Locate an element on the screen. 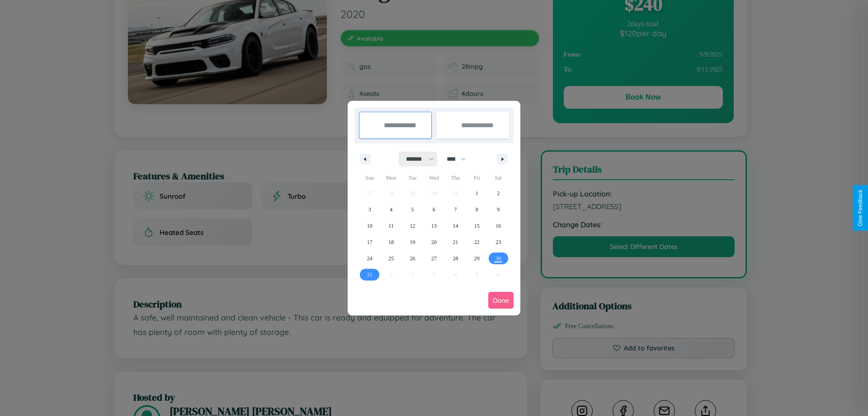 This screenshot has width=868, height=416. button: 11 is located at coordinates (391, 226).